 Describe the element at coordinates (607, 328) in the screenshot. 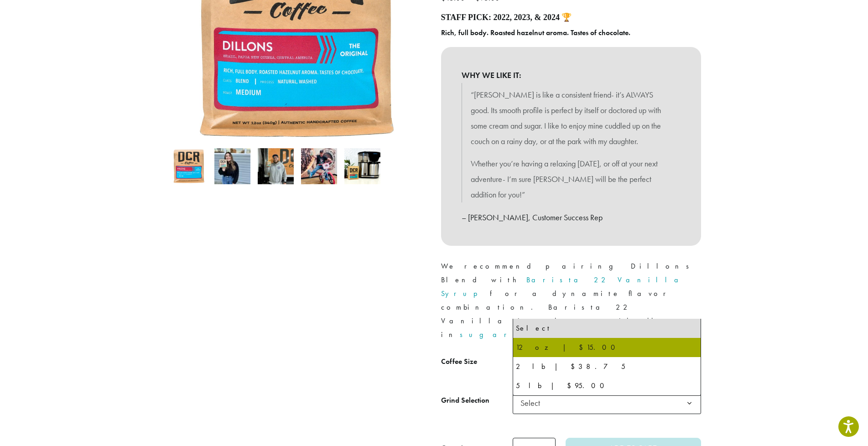

I see `li: Select` at that location.